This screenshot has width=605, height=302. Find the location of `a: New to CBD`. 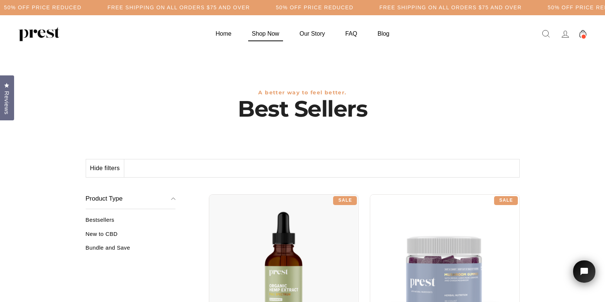

a: New to CBD is located at coordinates (131, 236).